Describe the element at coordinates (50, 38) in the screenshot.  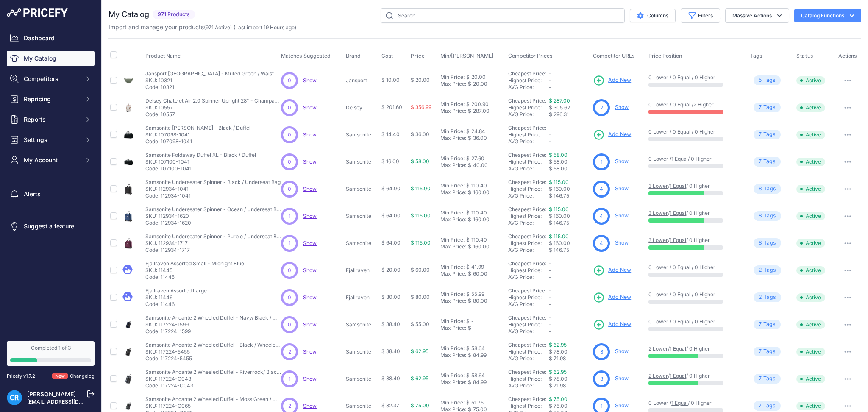
I see `a: Dashboard` at that location.